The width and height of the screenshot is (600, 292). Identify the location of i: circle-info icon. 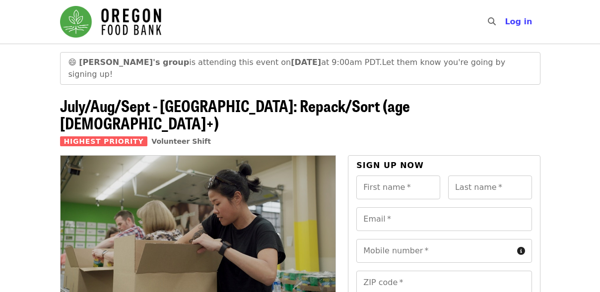
(521, 251).